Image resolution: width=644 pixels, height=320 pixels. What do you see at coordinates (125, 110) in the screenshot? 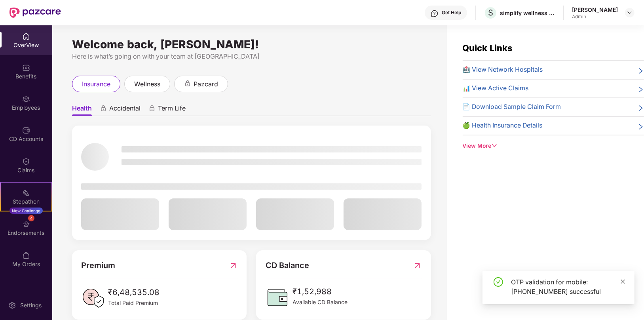
I see `span: Accidental` at bounding box center [125, 110].